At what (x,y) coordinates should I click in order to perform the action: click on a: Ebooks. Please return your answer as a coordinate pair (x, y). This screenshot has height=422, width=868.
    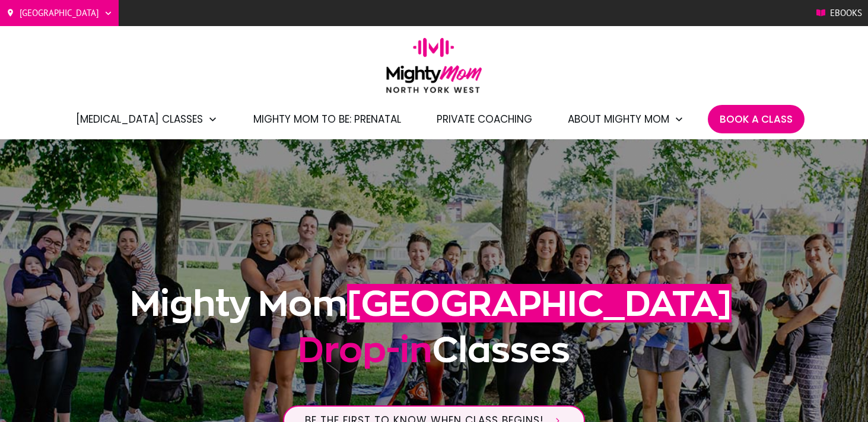
    Looking at the image, I should click on (839, 13).